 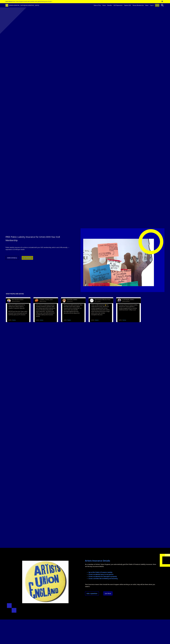 What do you see at coordinates (127, 5) in the screenshot?
I see `a: Explore AUE` at bounding box center [127, 5].